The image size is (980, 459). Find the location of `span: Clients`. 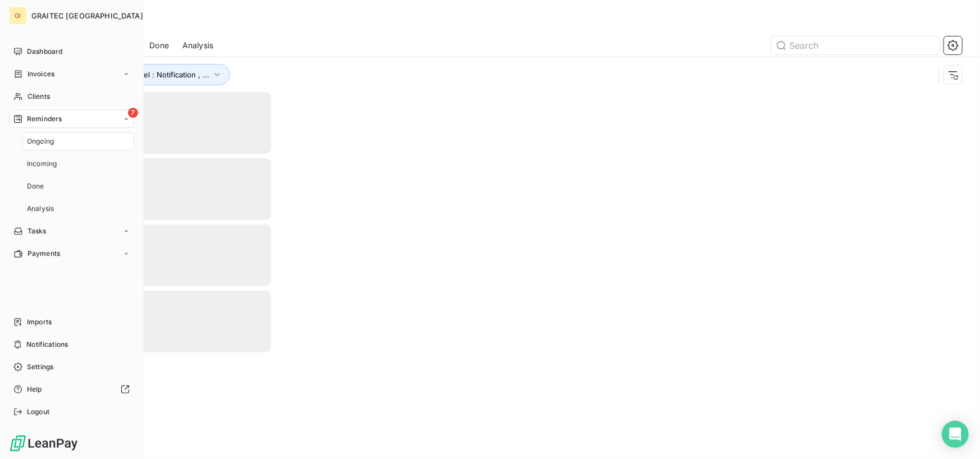

span: Clients is located at coordinates (38, 96).